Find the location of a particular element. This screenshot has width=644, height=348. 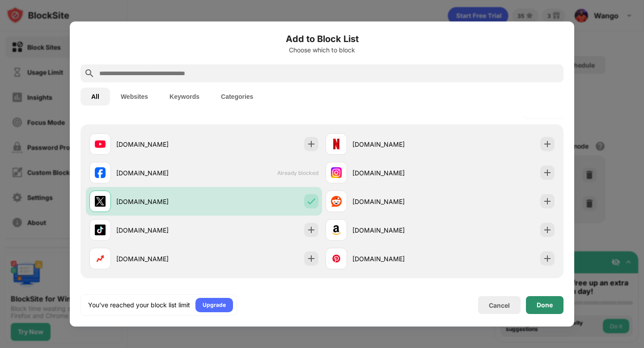

img: search.svg is located at coordinates (89, 74).